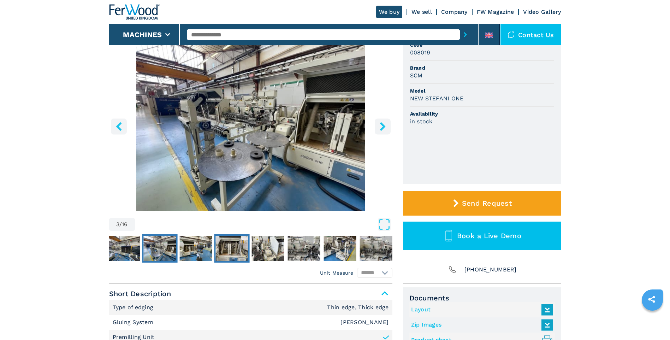 This screenshot has height=340, width=670. What do you see at coordinates (542, 12) in the screenshot?
I see `a: Video Gallery` at bounding box center [542, 12].